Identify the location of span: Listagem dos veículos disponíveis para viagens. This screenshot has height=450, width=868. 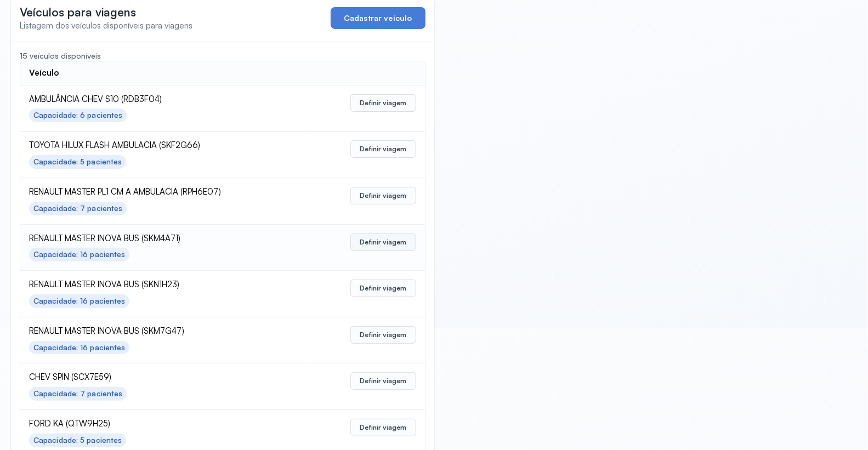
(106, 26).